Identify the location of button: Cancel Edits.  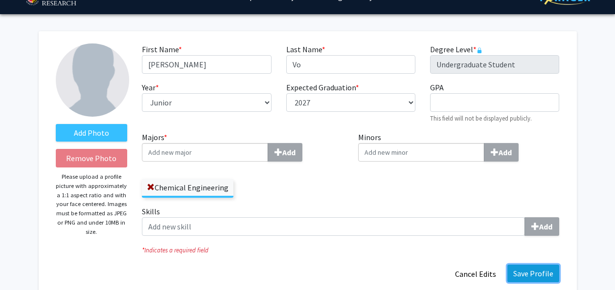
(475, 274).